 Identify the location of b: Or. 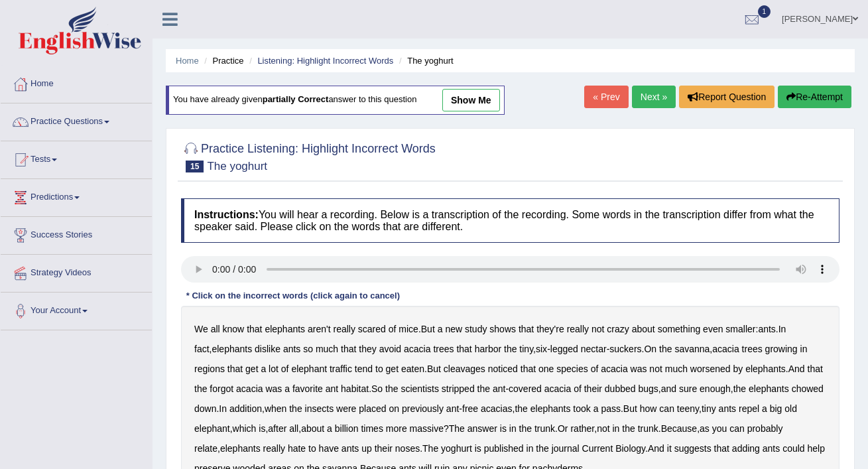
(563, 429).